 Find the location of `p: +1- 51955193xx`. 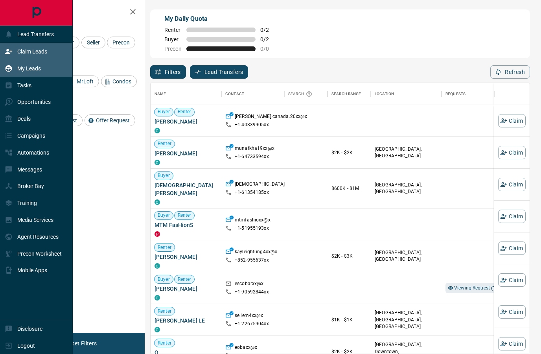

p: +1- 51955193xx is located at coordinates (252, 228).